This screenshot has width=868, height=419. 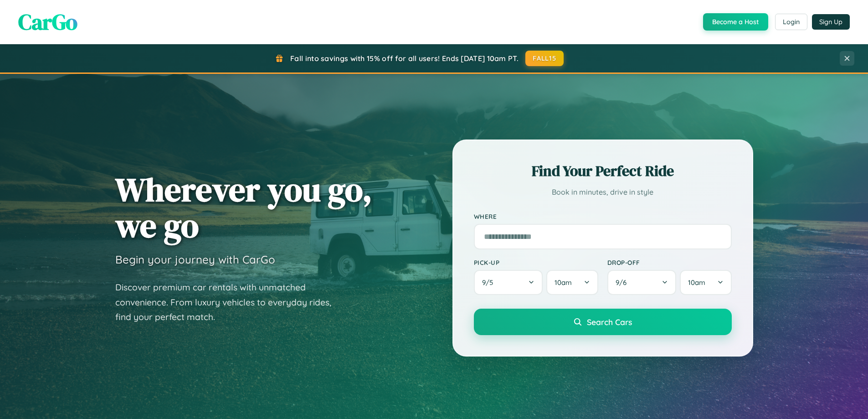 What do you see at coordinates (609, 322) in the screenshot?
I see `span: Search Cars` at bounding box center [609, 322].